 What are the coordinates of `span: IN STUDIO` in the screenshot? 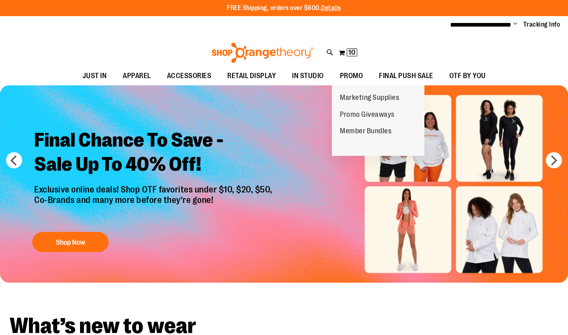 It's located at (308, 76).